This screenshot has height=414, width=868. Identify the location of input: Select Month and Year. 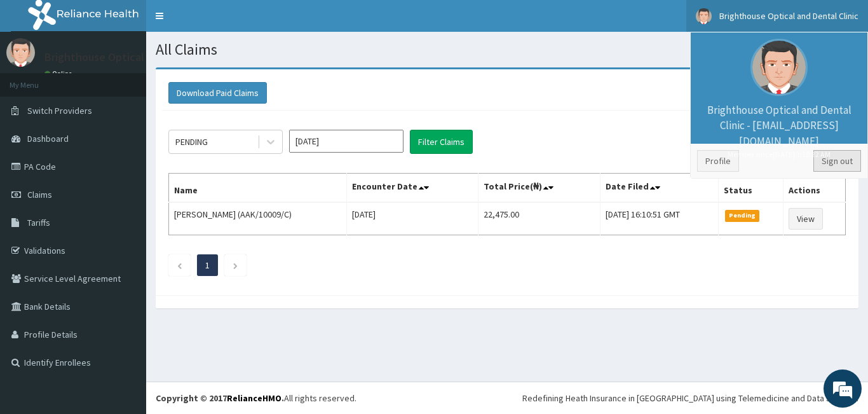
(346, 141).